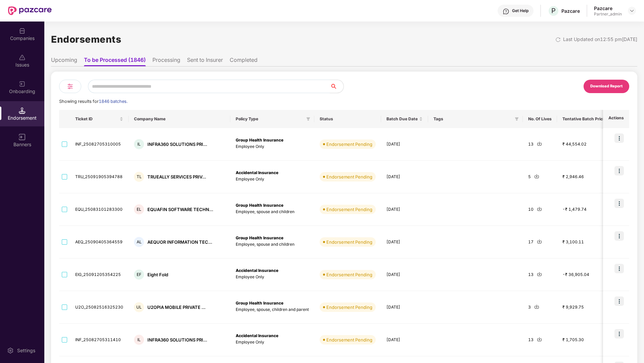  What do you see at coordinates (22, 31) in the screenshot?
I see `img: svg+xml;base64,PHN2ZyBpZD0iQ29tcGFuaWVzIiB4bWxucz0iaHR0cDovL3d3dy53My5vcmcvMjAwMC9zdmciIHdpZHRoPS...` at bounding box center [22, 31].